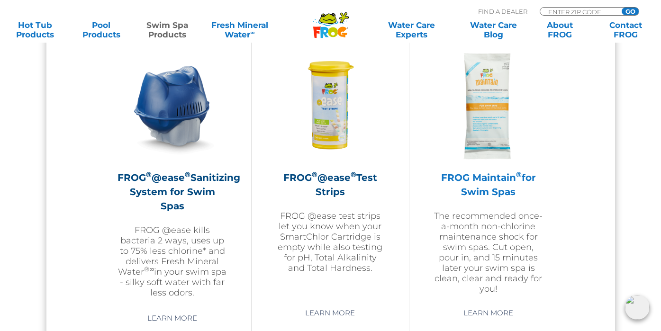 The height and width of the screenshot is (331, 661). I want to click on p: FROG @ease test strips let you know when your SmartChlor Cartridge is empty while also testing fo..., so click(330, 242).